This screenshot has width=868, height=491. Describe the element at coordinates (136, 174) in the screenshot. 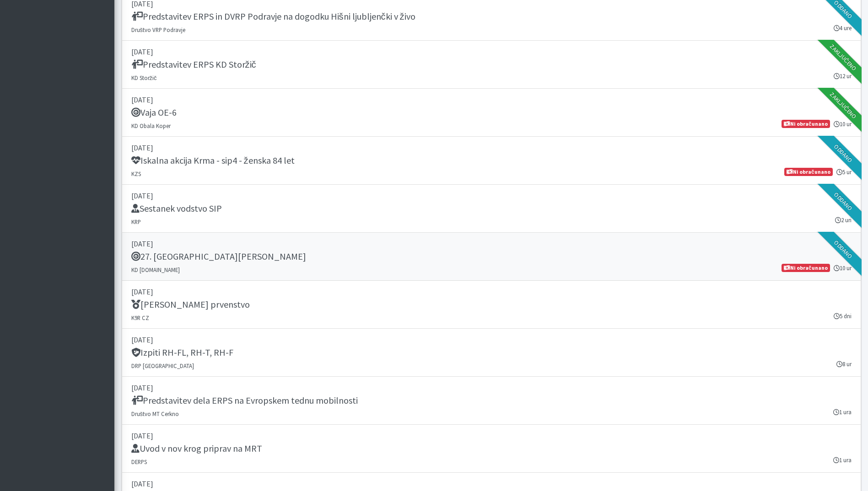

I see `small: KZS` at that location.